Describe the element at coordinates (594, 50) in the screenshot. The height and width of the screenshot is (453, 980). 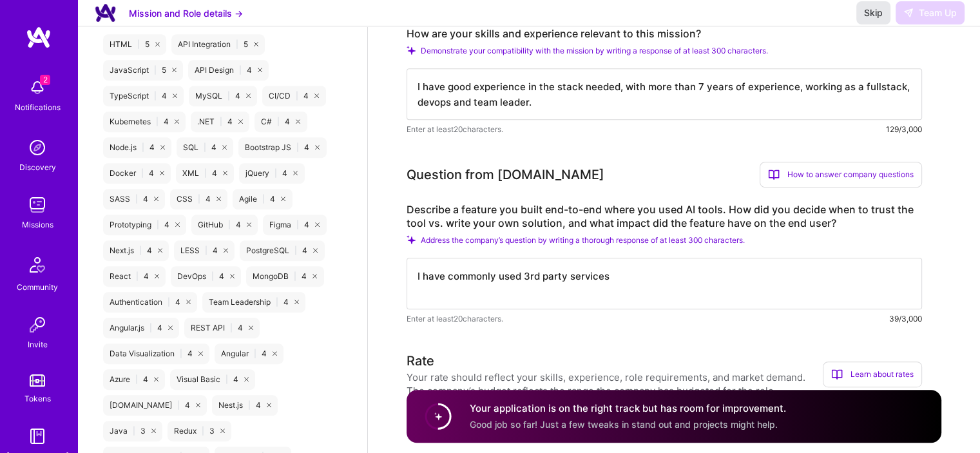
I see `span: Demonstrate your compatibility with the mission by writing a response of at least 300 characters.` at that location.